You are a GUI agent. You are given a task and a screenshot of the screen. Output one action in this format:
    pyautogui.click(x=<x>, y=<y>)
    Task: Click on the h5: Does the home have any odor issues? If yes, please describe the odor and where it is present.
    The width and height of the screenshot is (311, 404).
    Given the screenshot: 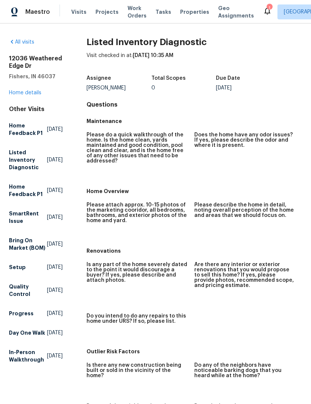 What is the action you would take?
    pyautogui.click(x=245, y=140)
    